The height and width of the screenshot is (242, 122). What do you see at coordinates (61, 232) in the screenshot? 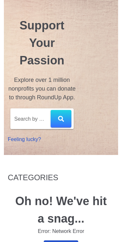
I see `p: Error: Network Error` at bounding box center [61, 232].